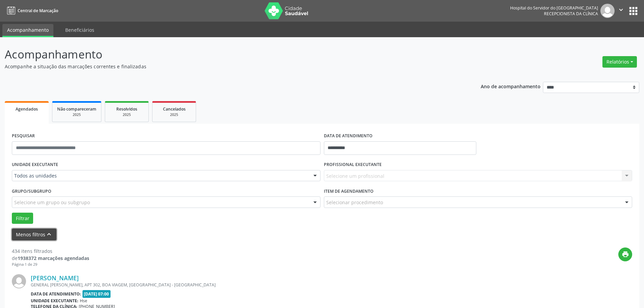 This screenshot has height=308, width=644. Describe the element at coordinates (54, 300) in the screenshot. I see `b: Unidade executante:` at that location.